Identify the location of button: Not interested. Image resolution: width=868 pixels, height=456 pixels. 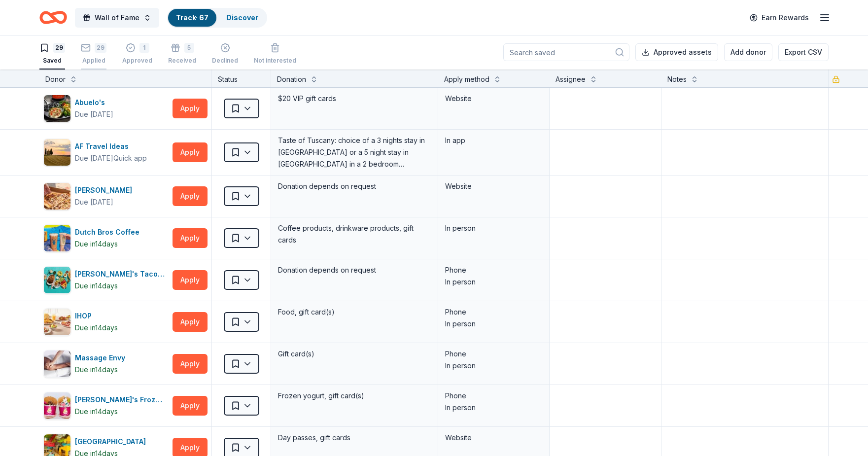
(275, 54).